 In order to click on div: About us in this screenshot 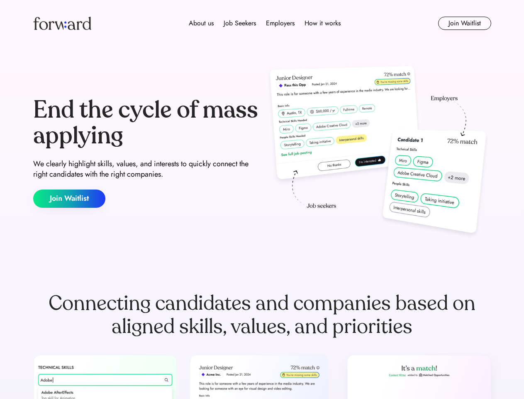, I will do `click(201, 23)`.